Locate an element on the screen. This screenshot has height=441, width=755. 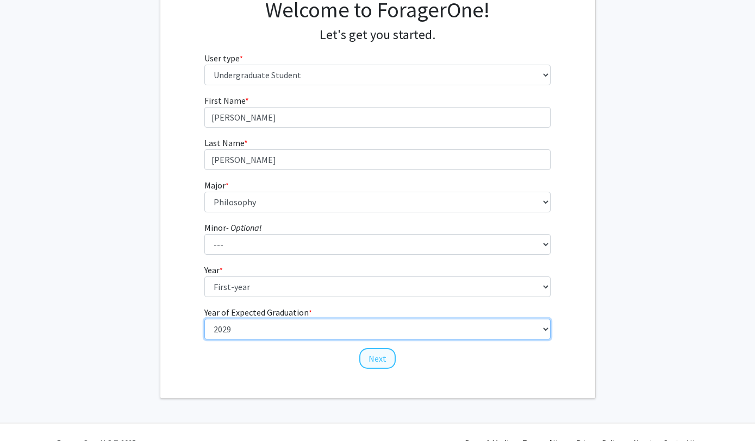
label: Year of Expected Graduation is located at coordinates (258, 312).